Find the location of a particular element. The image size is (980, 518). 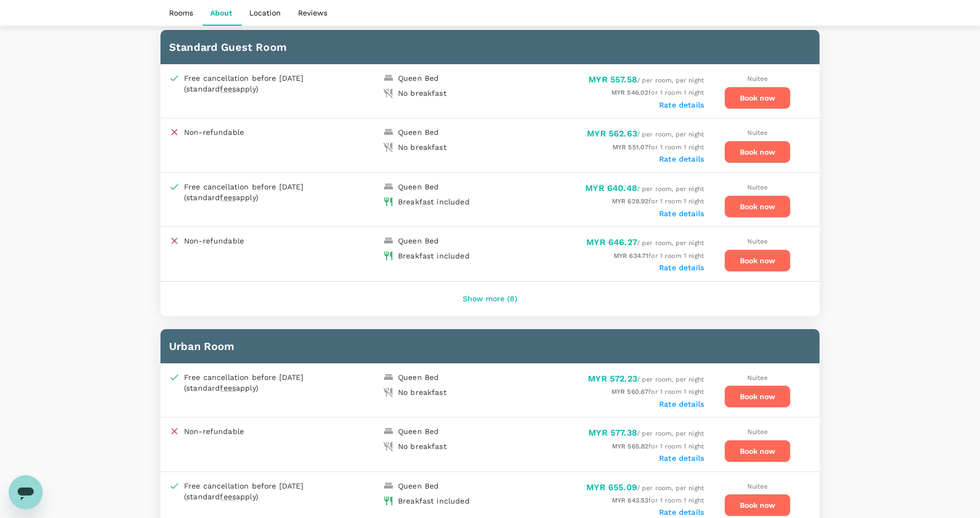

p: About is located at coordinates (221, 13).